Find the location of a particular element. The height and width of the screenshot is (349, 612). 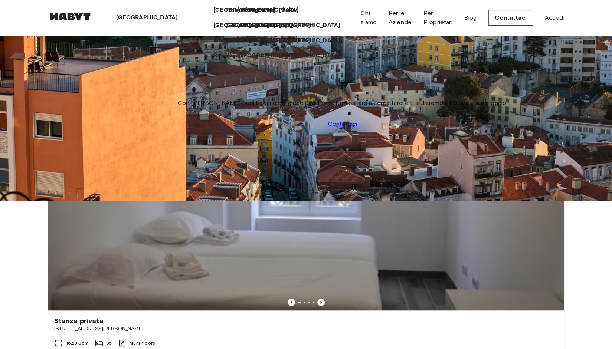

a: Chi siamo is located at coordinates (369, 18).